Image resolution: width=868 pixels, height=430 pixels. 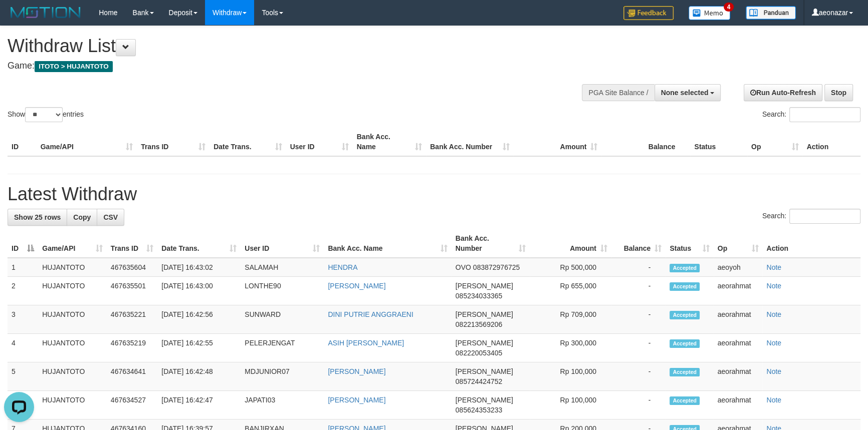 What do you see at coordinates (132, 319) in the screenshot?
I see `td: 467635221` at bounding box center [132, 319].